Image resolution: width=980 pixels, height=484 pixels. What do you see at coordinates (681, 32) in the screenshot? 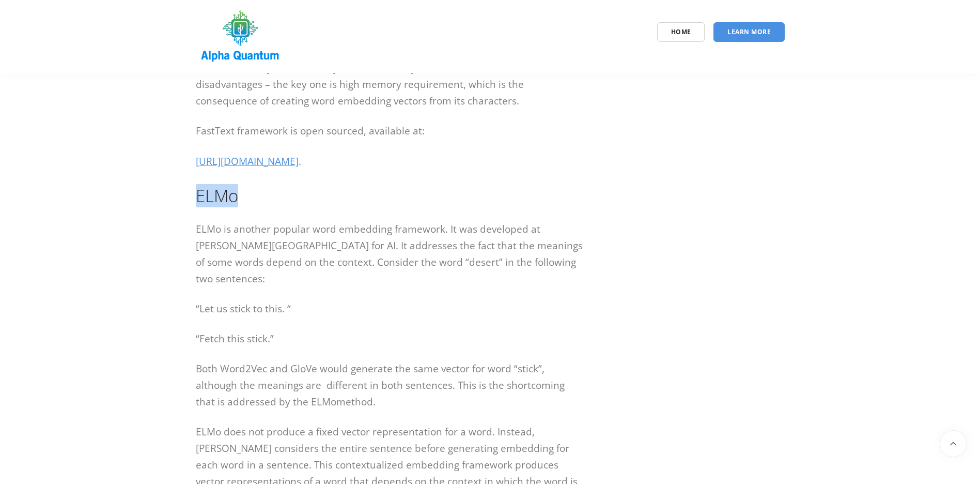
I see `span: Home` at bounding box center [681, 32].